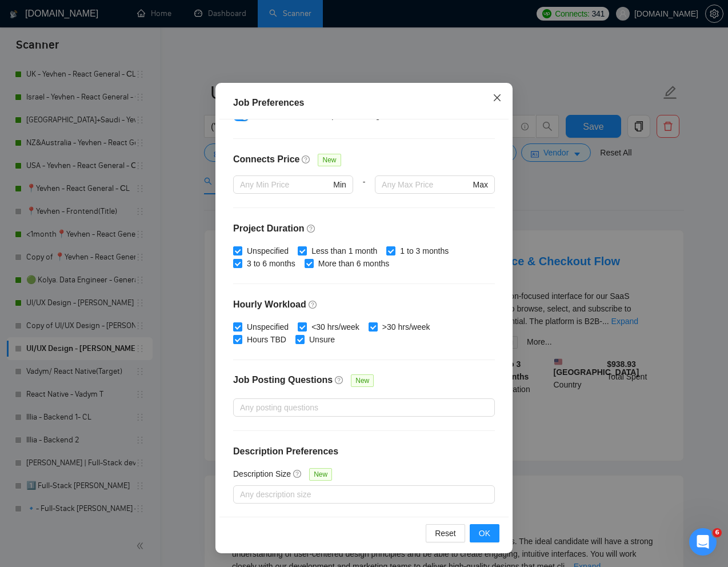 This screenshot has height=567, width=728. What do you see at coordinates (484, 533) in the screenshot?
I see `span: OK` at bounding box center [484, 533].